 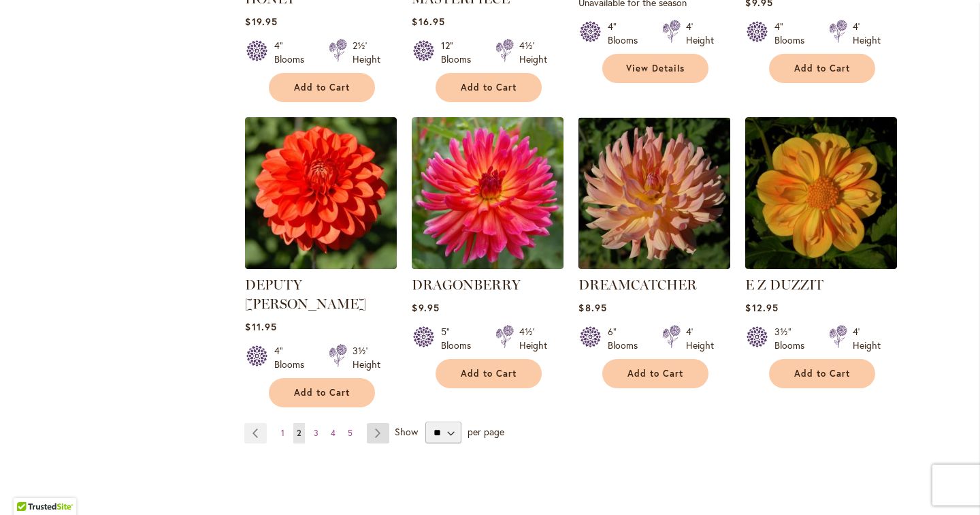 What do you see at coordinates (425, 307) in the screenshot?
I see `span: $9.95` at bounding box center [425, 307].